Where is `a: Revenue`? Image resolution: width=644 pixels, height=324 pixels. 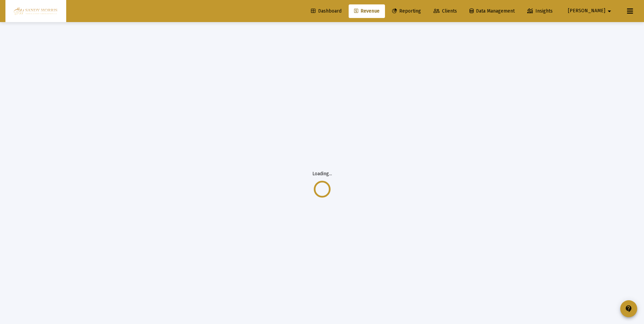 a: Revenue is located at coordinates (367, 11).